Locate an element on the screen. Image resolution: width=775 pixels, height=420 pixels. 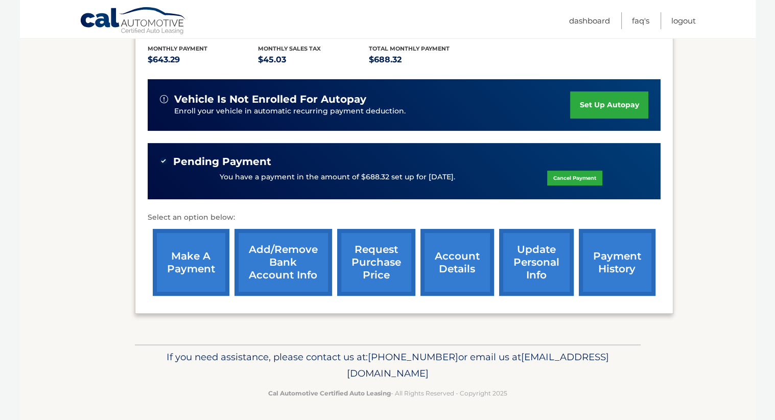
p: $688.32 is located at coordinates (424, 60).